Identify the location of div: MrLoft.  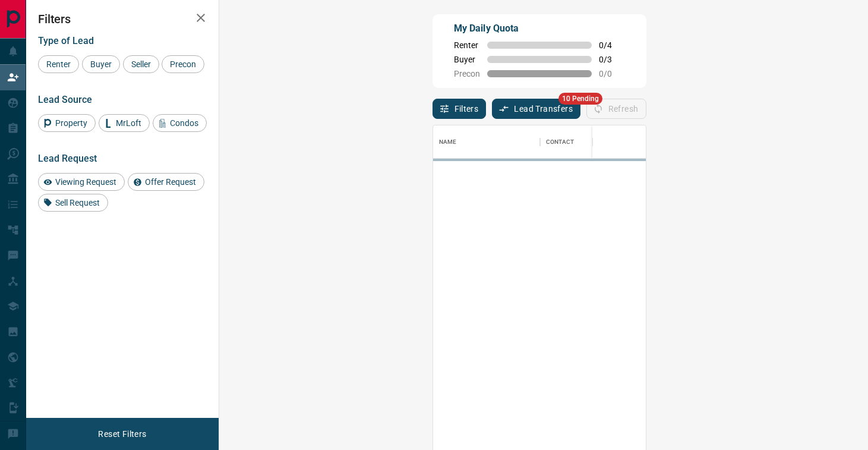
(124, 123).